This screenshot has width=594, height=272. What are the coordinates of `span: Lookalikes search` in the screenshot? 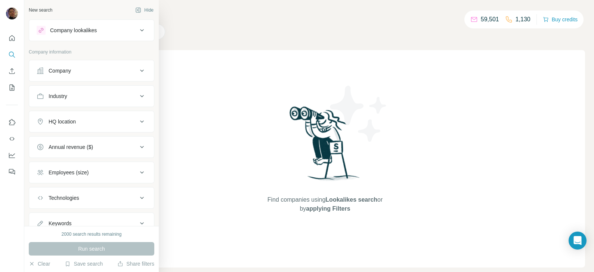 It's located at (351, 199).